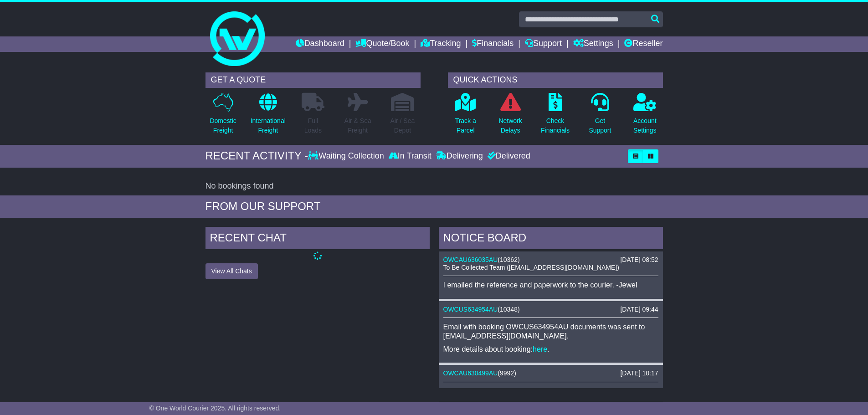  I want to click on p: International Freight, so click(268, 126).